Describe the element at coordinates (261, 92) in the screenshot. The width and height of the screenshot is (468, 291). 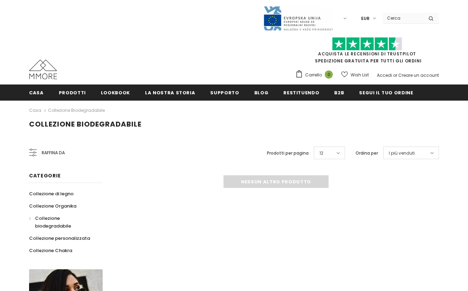
I see `a: Blog` at that location.